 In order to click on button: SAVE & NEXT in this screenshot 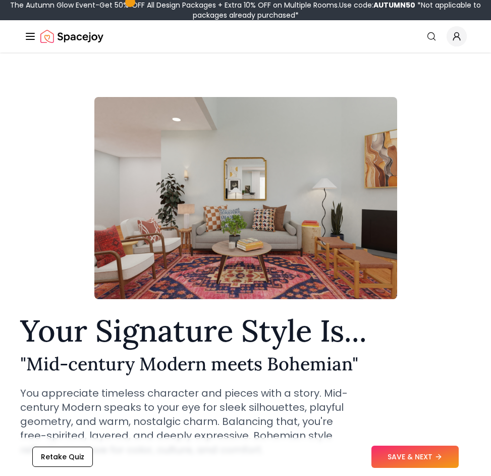, I will do `click(415, 457)`.